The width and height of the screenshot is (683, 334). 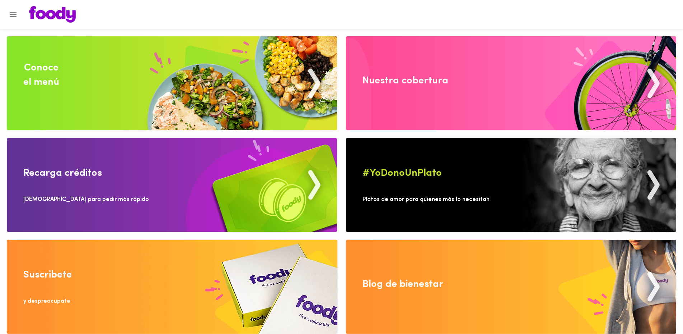 What do you see at coordinates (511, 83) in the screenshot?
I see `img: Nuestra cobertura` at bounding box center [511, 83].